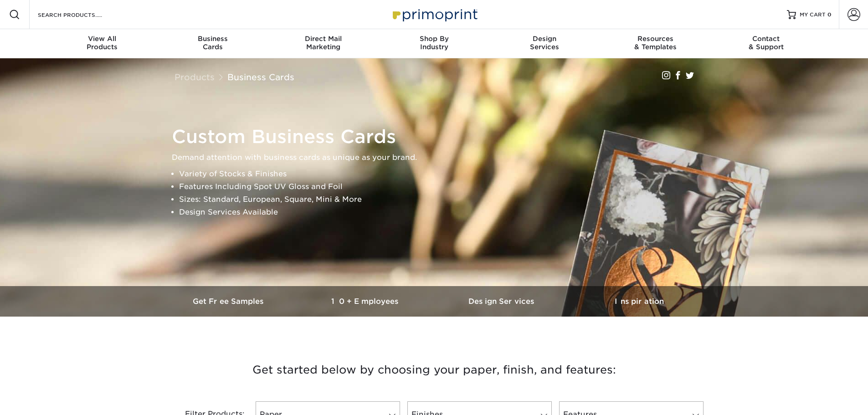  I want to click on div: Products, so click(102, 43).